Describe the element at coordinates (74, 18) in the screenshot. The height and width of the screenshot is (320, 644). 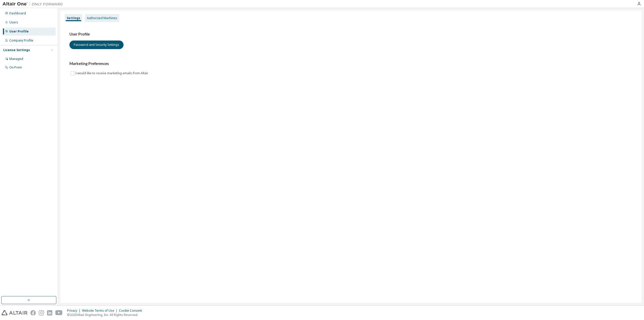
I see `div: Settings` at that location.